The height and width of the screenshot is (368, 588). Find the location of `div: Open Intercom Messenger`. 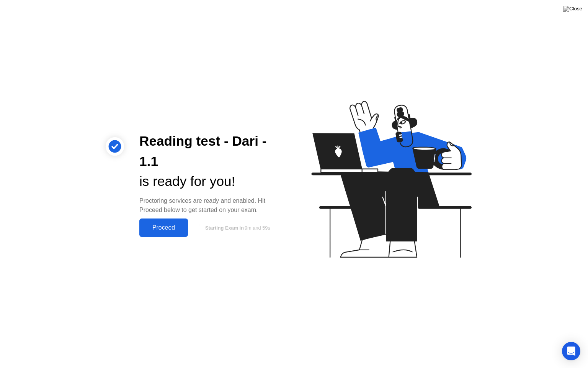

div: Open Intercom Messenger is located at coordinates (571, 351).